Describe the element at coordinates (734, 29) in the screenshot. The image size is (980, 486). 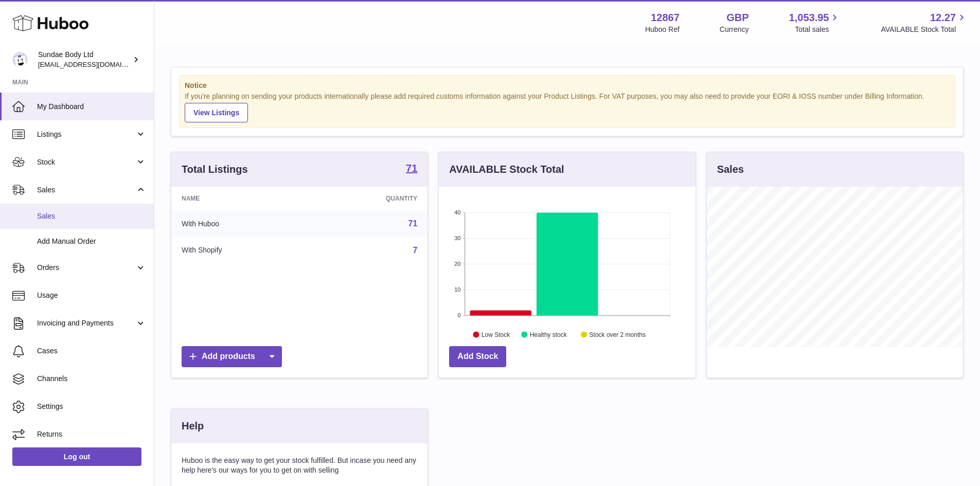
I see `div: Currency` at that location.